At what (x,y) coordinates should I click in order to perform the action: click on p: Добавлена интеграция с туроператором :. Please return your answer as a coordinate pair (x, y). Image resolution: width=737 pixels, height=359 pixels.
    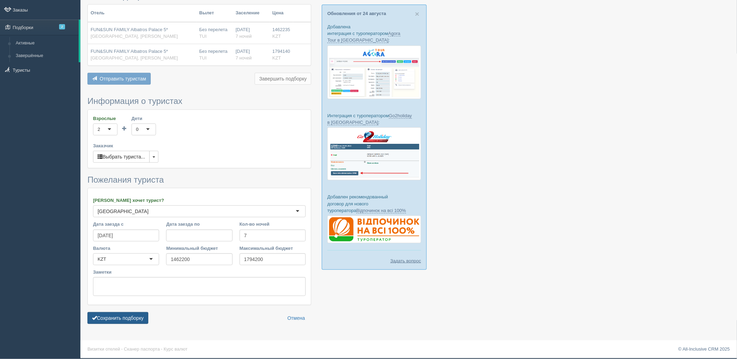
    Looking at the image, I should click on (374, 33).